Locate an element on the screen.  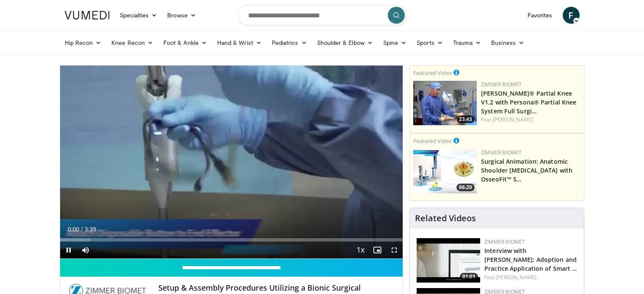
a: Hand & Wrist is located at coordinates (239, 43).